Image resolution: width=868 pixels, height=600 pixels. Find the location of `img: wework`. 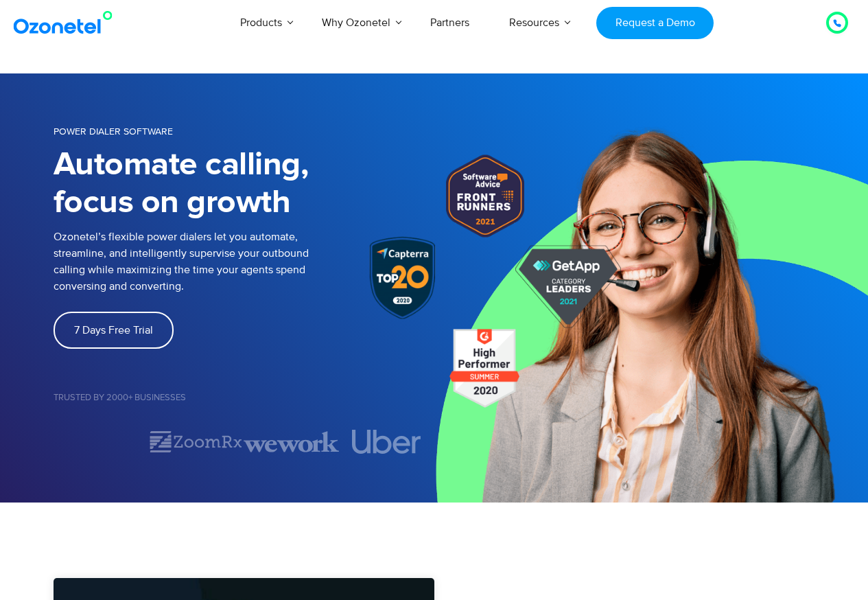

img: wework is located at coordinates (291, 441).